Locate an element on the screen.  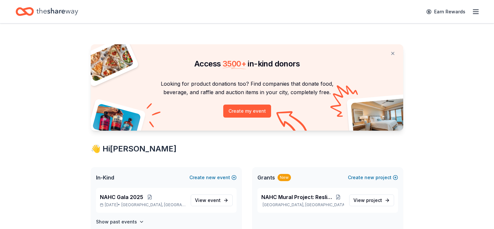
span: 3500 + is located at coordinates (234, 63).